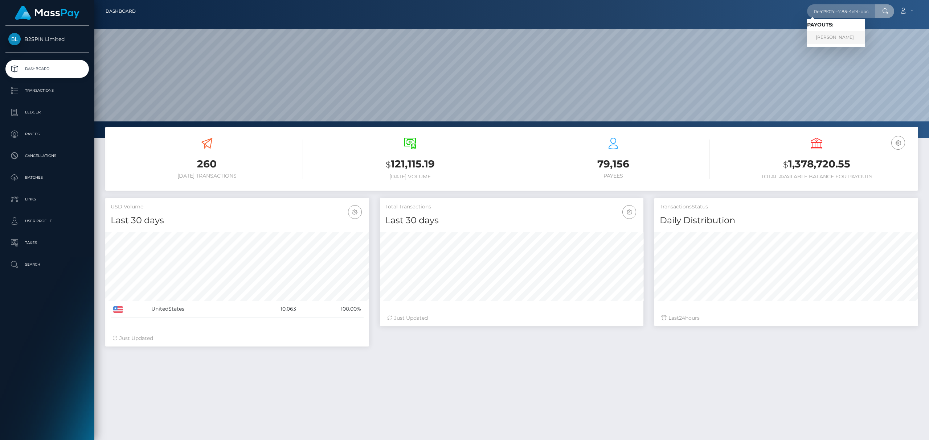 Image resolution: width=929 pixels, height=440 pixels. I want to click on p: Search, so click(47, 265).